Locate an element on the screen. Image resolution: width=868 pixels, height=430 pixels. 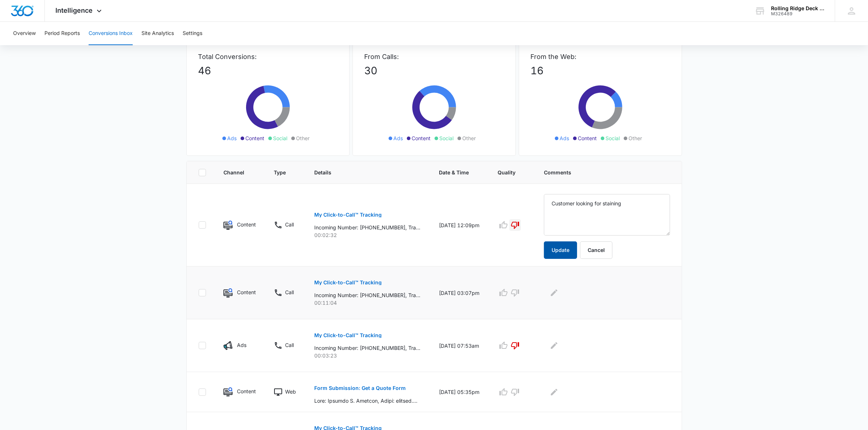
span: Quality is located at coordinates (507, 173).